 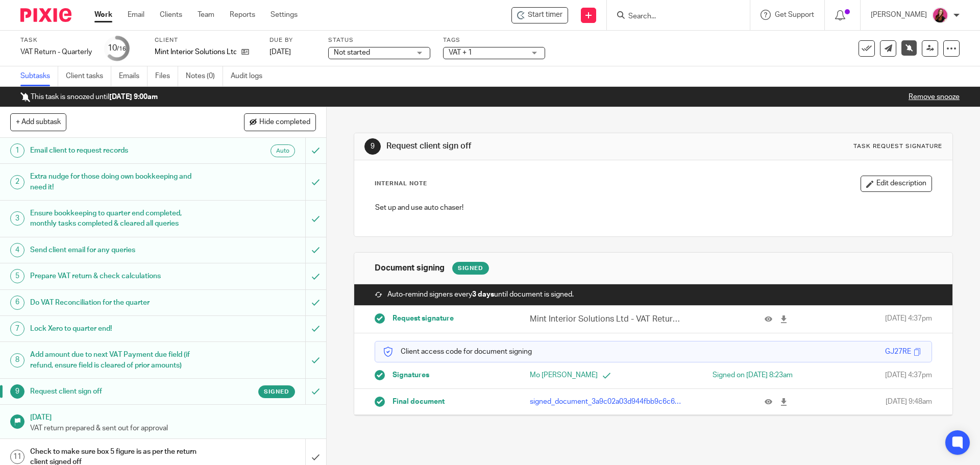 I want to click on a: Notes (0), so click(x=204, y=76).